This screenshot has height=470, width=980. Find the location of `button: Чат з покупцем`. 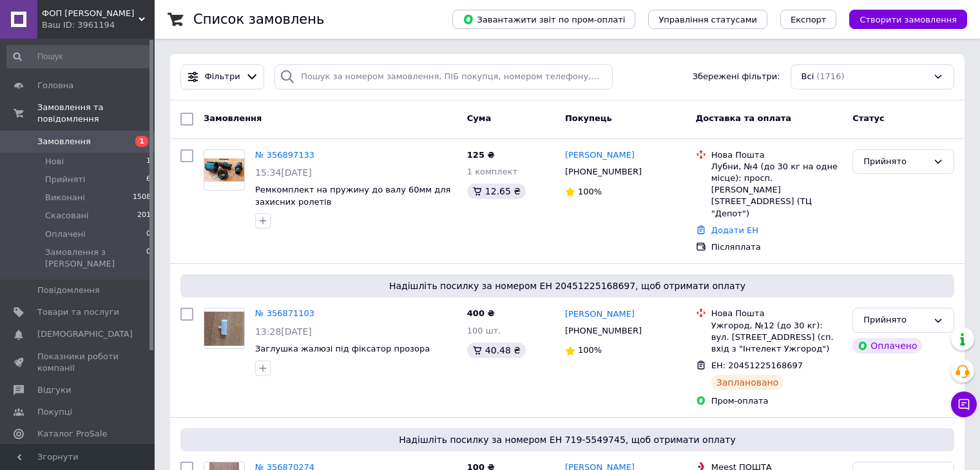

button: Чат з покупцем is located at coordinates (964, 404).